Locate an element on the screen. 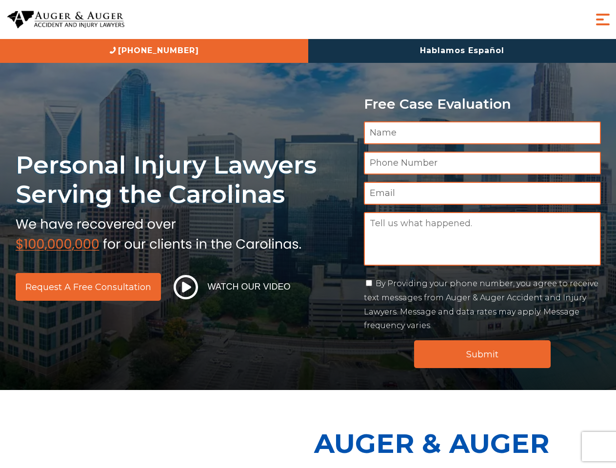 Image resolution: width=616 pixels, height=468 pixels. a: Request a Free Consultation is located at coordinates (88, 287).